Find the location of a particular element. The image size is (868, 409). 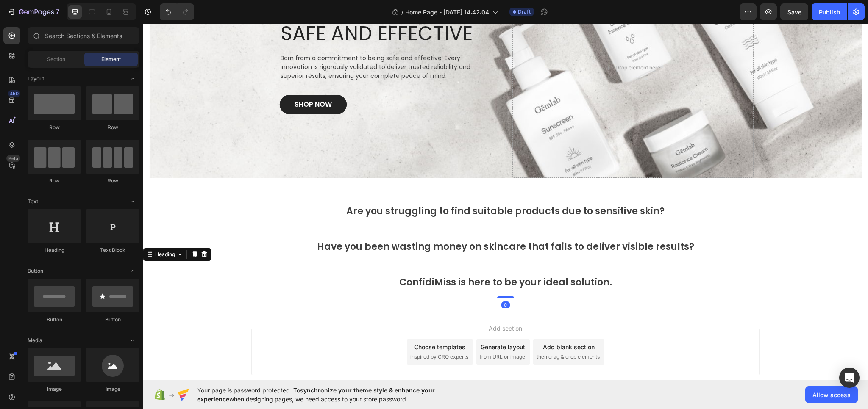

input: Search Sections & Elements is located at coordinates (84, 35).